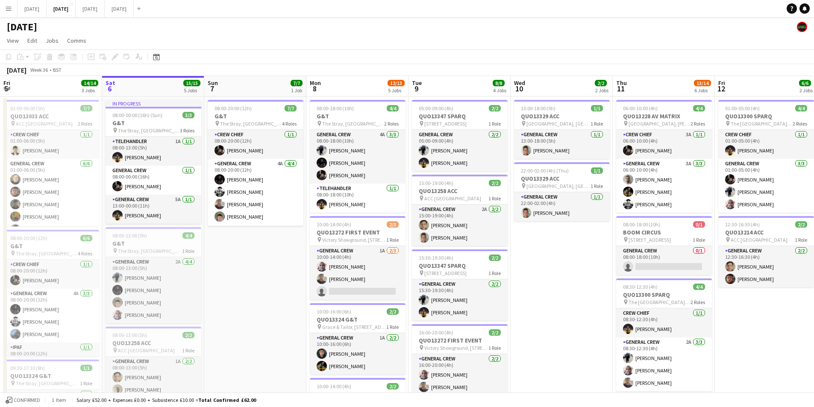  Describe the element at coordinates (519, 88) in the screenshot. I see `span: 10` at that location.